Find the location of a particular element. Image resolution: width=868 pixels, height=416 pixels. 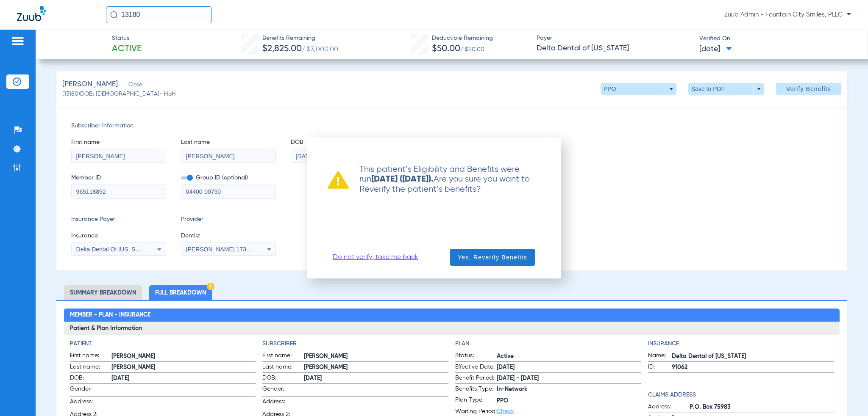

img: warning already ran verification recently is located at coordinates (338, 180).